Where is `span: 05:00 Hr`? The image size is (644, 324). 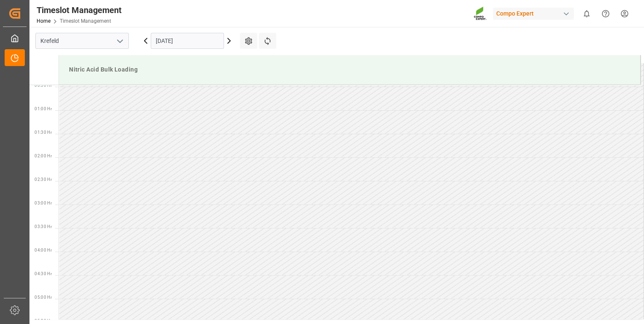
span: 05:00 Hr is located at coordinates (43, 297).